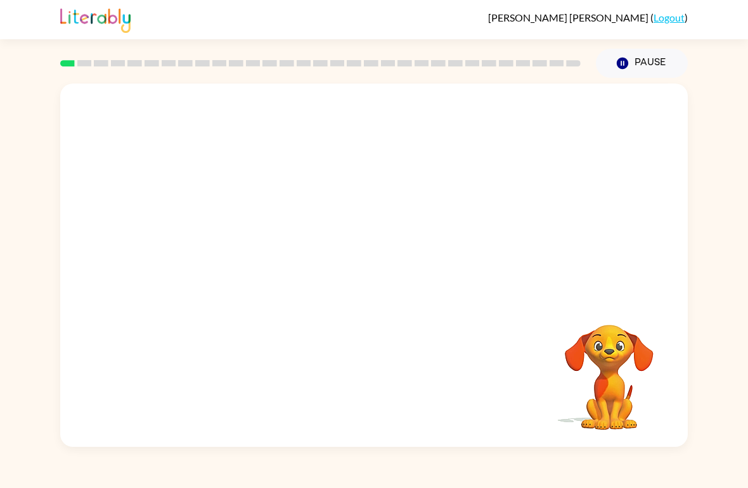  What do you see at coordinates (668, 17) in the screenshot?
I see `a: Logout` at bounding box center [668, 17].